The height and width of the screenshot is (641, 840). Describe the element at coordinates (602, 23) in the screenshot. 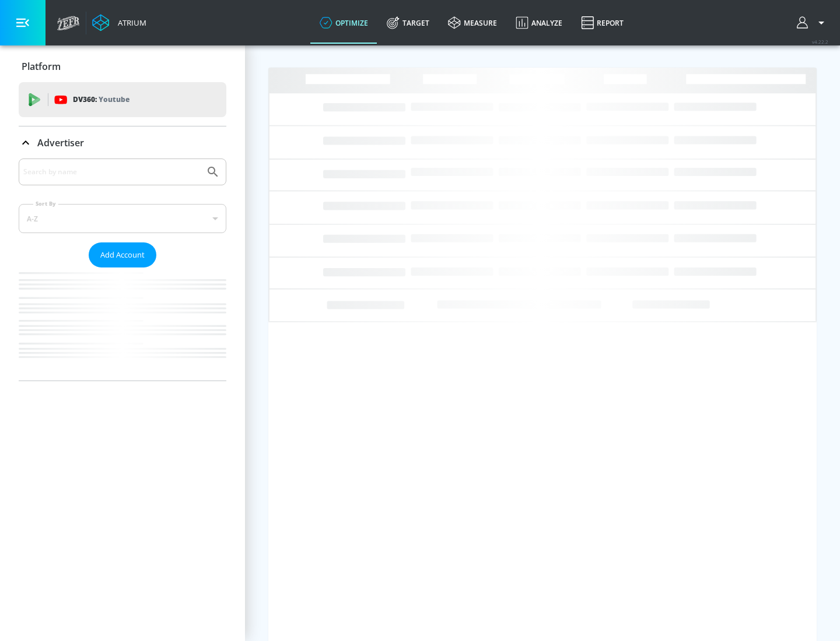

I see `a: Report` at that location.